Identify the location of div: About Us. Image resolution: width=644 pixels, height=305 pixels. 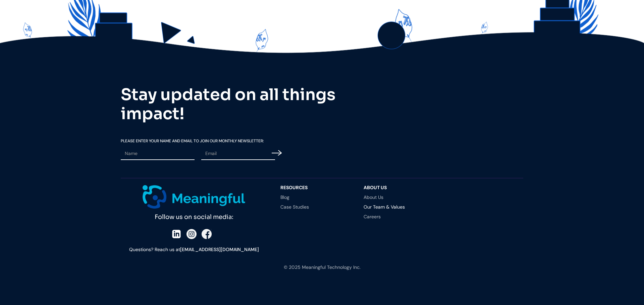
(399, 188).